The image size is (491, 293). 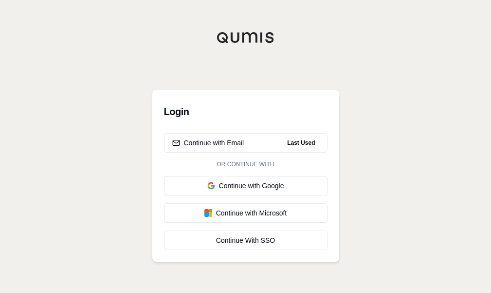 I want to click on div: Continue with Email, so click(x=208, y=143).